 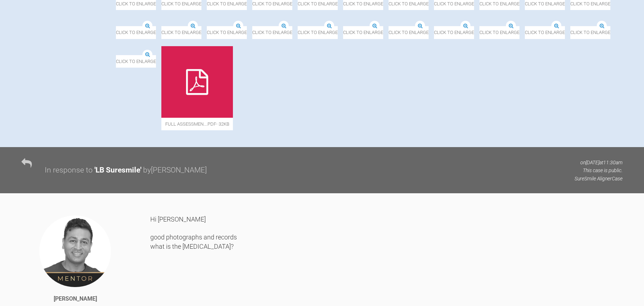 What do you see at coordinates (197, 124) in the screenshot?
I see `span: Full Assessmen….pdf - 32KB` at bounding box center [197, 124].